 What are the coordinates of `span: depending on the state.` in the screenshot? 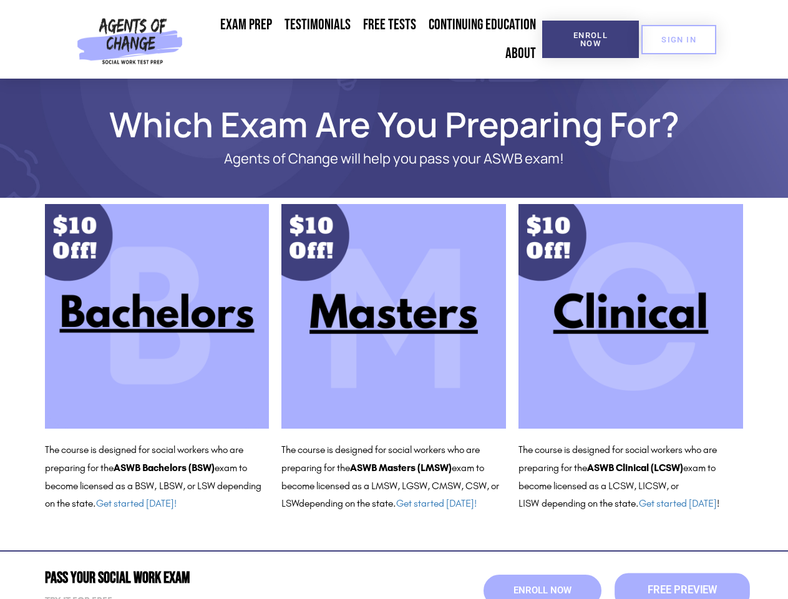 It's located at (388, 503).